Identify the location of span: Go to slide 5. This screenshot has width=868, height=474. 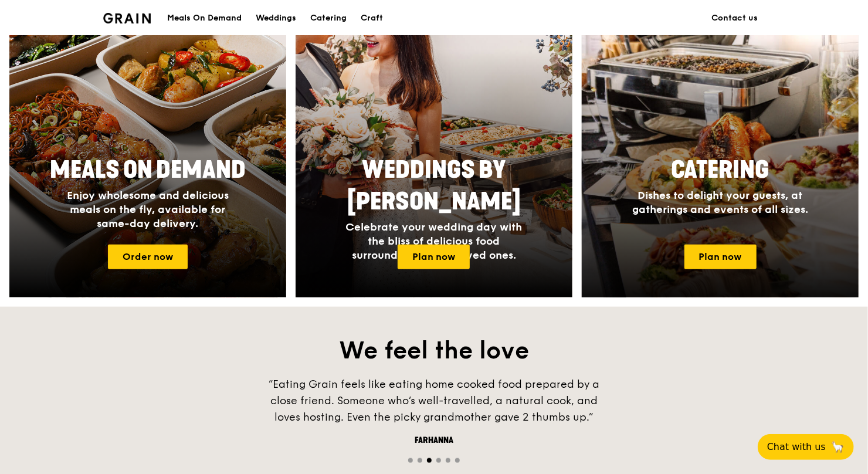
(448, 460).